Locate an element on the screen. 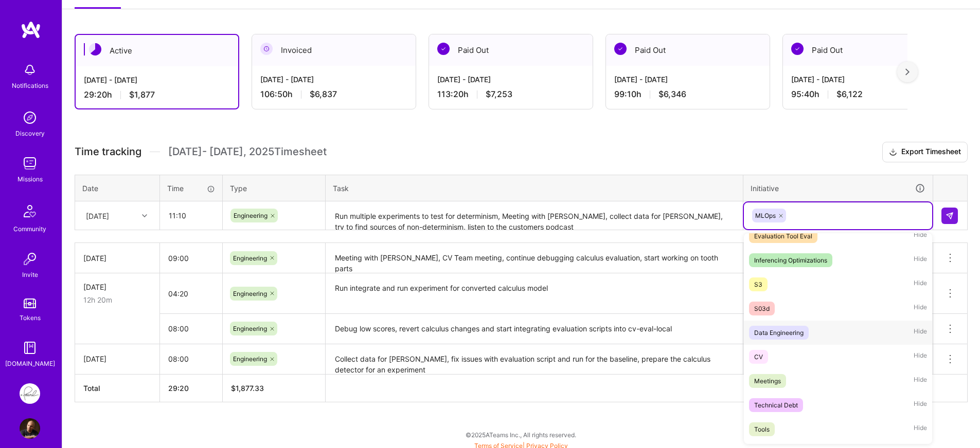 This screenshot has height=448, width=980. div: Initiative is located at coordinates (838, 188).